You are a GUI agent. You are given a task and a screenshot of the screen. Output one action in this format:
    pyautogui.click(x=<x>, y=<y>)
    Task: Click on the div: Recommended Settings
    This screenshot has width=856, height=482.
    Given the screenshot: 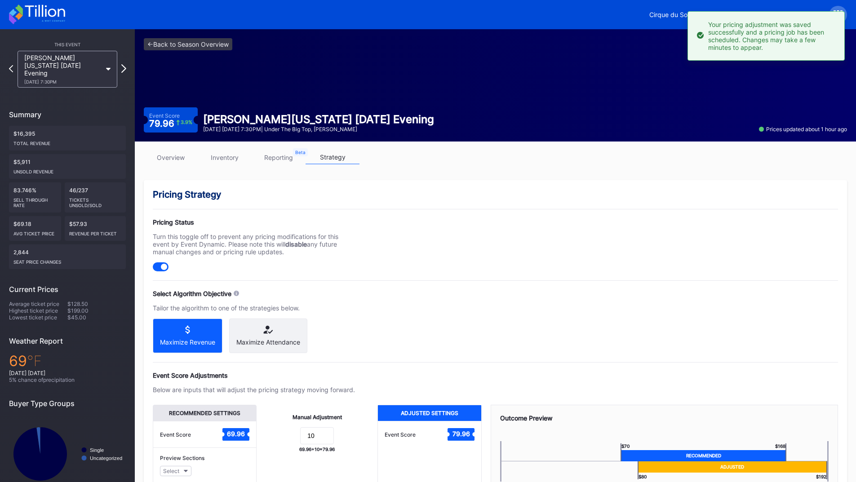 What is the action you would take?
    pyautogui.click(x=204, y=413)
    